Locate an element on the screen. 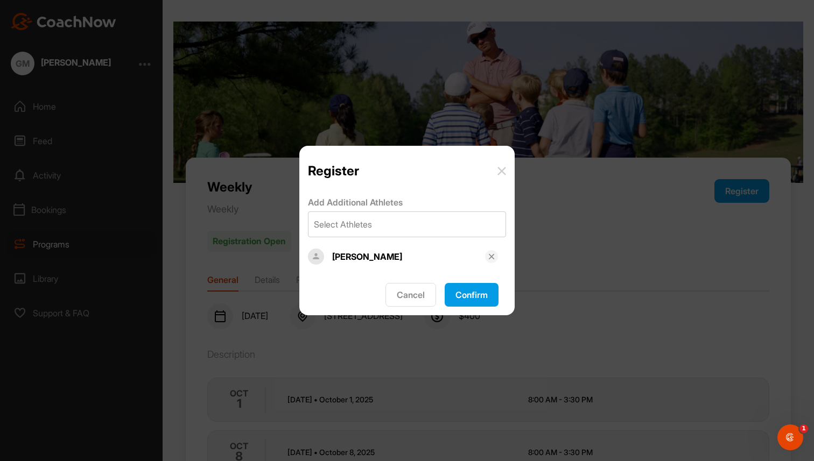 The height and width of the screenshot is (461, 814). img: svg+xml;base64,PHN2ZyB3aWR0aD0iMTYiIGhlaWdodD0iMTYiIHZpZXdCb3g9IjAgMCAxNiAxNiIgZmlsbD0ibm9uZSIgeG... is located at coordinates (491, 257).